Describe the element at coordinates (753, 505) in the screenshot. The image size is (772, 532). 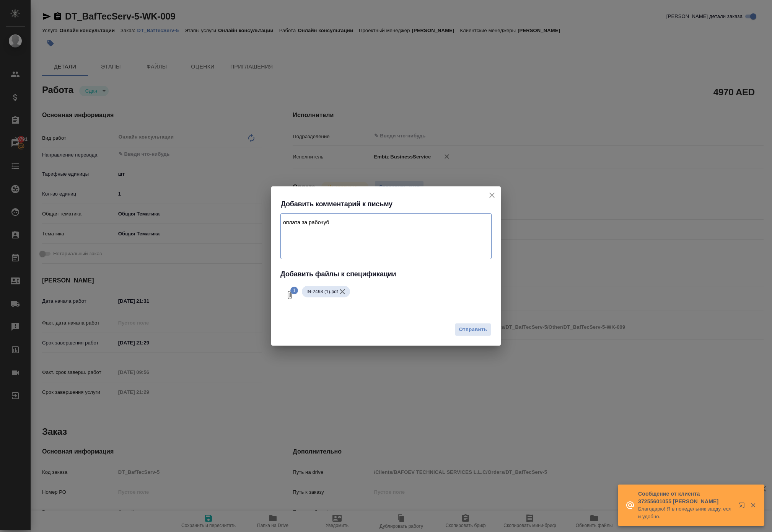
I see `button: Закрыть` at that location.